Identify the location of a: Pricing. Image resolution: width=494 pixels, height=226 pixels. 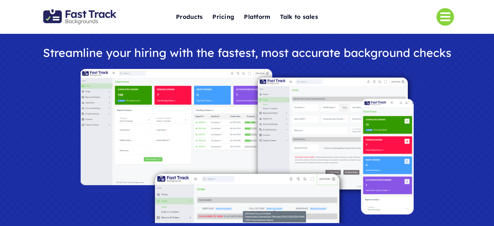
(223, 17).